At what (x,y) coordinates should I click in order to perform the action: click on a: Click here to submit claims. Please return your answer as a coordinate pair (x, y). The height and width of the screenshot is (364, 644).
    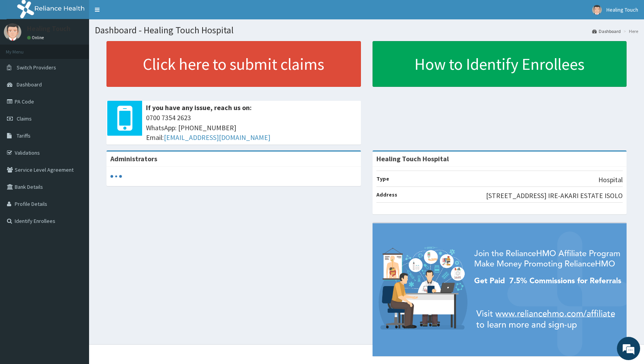
    Looking at the image, I should click on (234, 64).